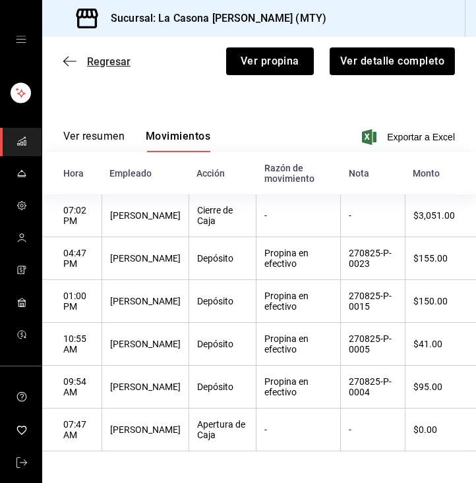 The width and height of the screenshot is (476, 483). What do you see at coordinates (392, 61) in the screenshot?
I see `button: Ver detalle completo` at bounding box center [392, 61].